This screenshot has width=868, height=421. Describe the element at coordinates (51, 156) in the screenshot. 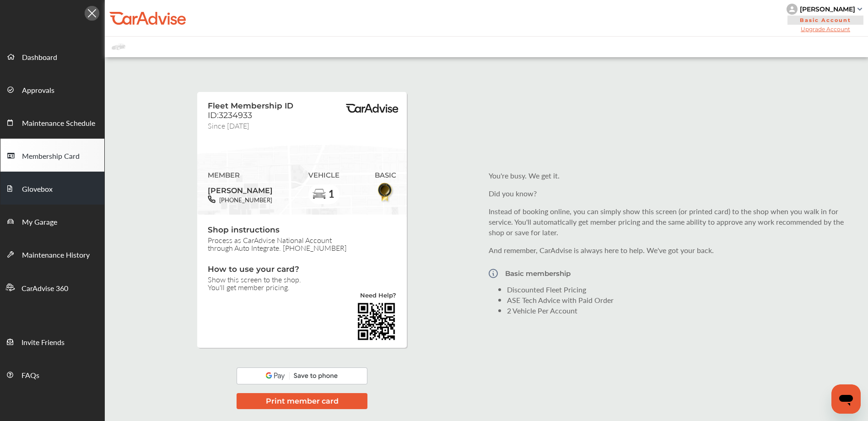

I see `span: Membership Card` at that location.